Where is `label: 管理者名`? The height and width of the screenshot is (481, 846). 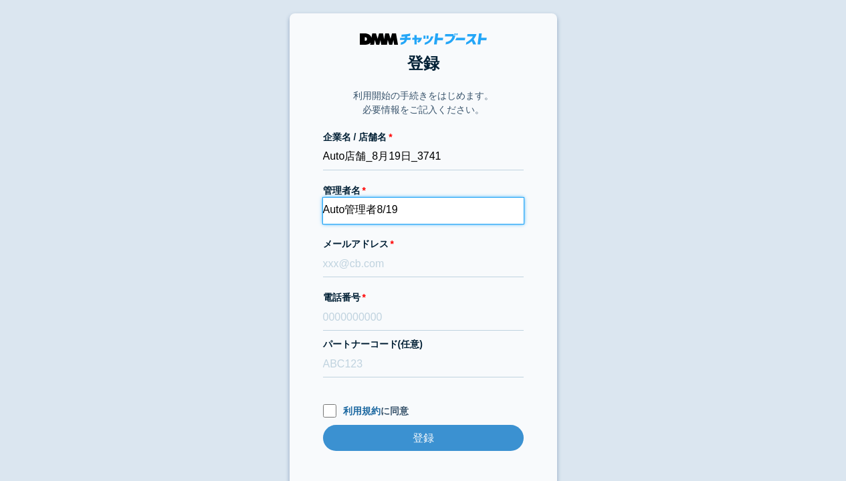
label: 管理者名 is located at coordinates (423, 191).